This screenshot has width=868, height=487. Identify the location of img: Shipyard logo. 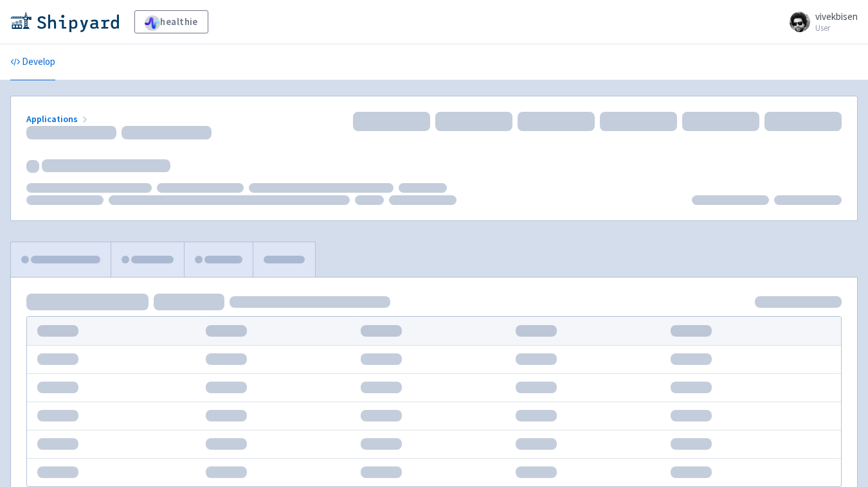
(64, 22).